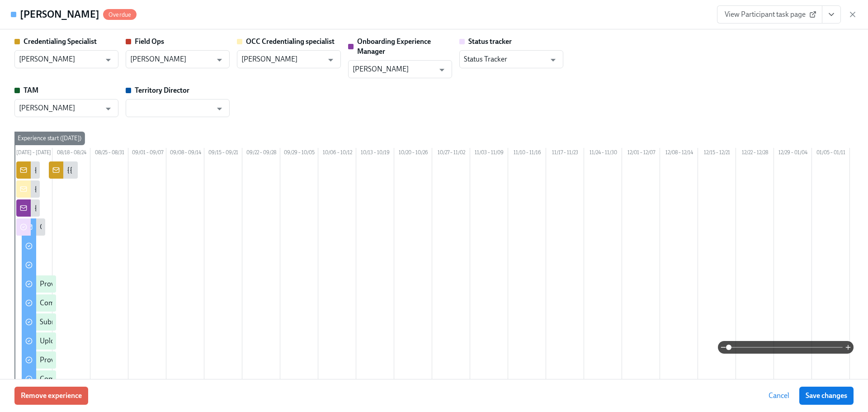 The image size is (868, 412). I want to click on strong: Status tracker, so click(490, 41).